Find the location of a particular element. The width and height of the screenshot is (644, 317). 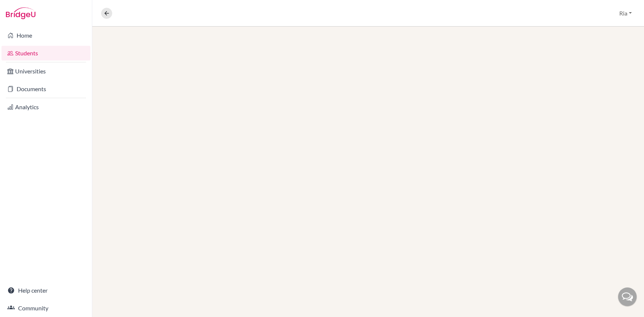

a: Students is located at coordinates (46, 53).